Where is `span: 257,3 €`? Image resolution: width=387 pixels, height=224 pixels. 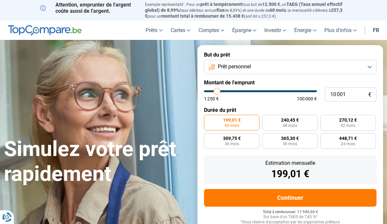 span: 257,3 € is located at coordinates (243, 13).